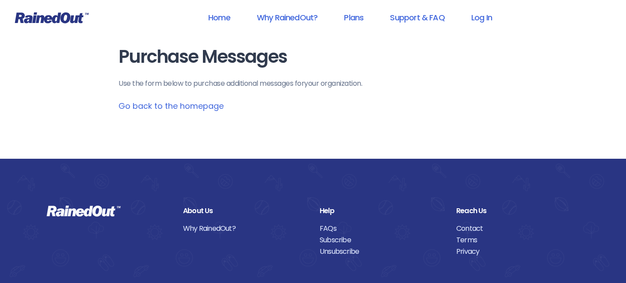 This screenshot has height=283, width=626. Describe the element at coordinates (313, 84) in the screenshot. I see `p: Use the form below to purchase additional messages for your organization .` at that location.